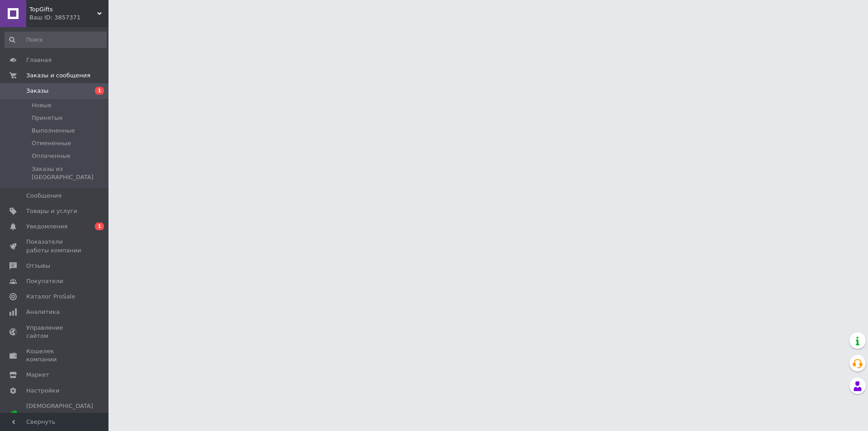 This screenshot has height=431, width=868. I want to click on span: Новые, so click(41, 105).